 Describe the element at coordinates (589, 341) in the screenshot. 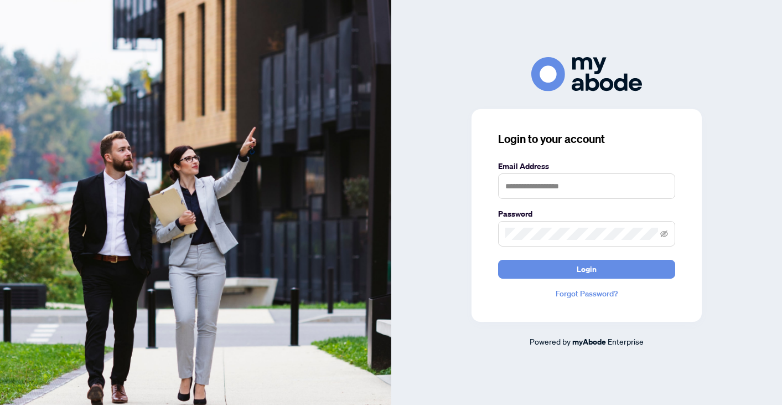

I see `a: myAbode` at that location.